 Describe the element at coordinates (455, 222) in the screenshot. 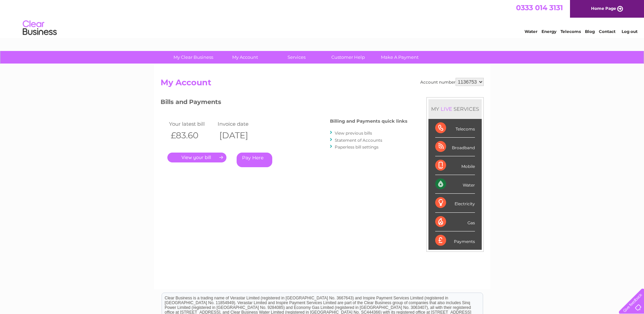

I see `div: Gas` at that location.